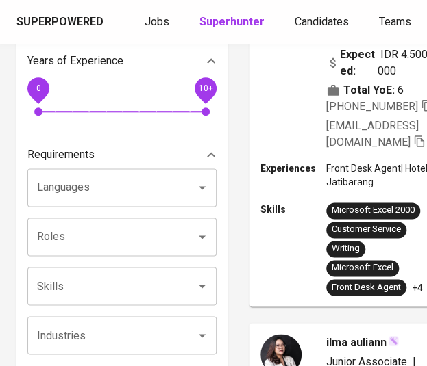  Describe the element at coordinates (158, 22) in the screenshot. I see `a: Jobs` at that location.